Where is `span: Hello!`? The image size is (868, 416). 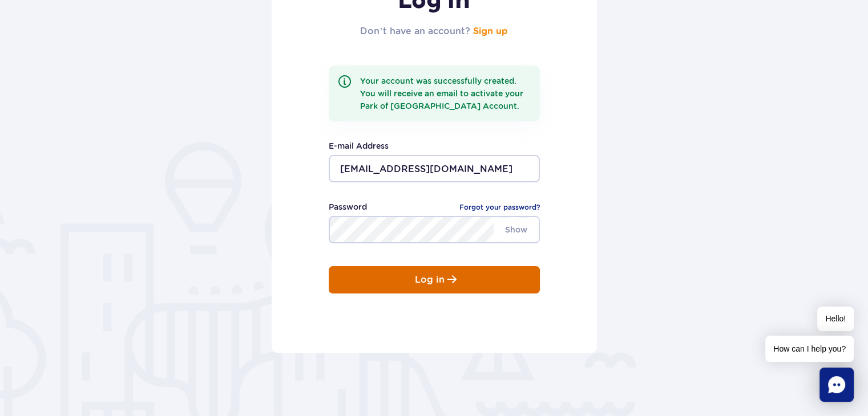
span: Hello! is located at coordinates (835, 318).